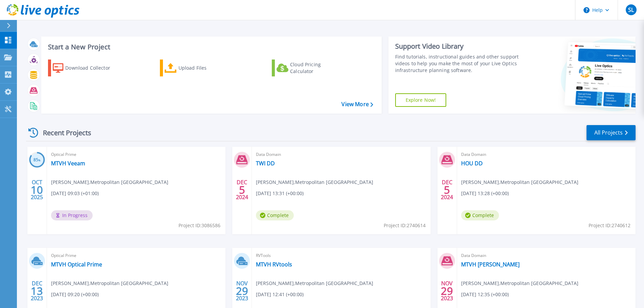 The image size is (644, 308). I want to click on a: Upload Files, so click(198, 68).